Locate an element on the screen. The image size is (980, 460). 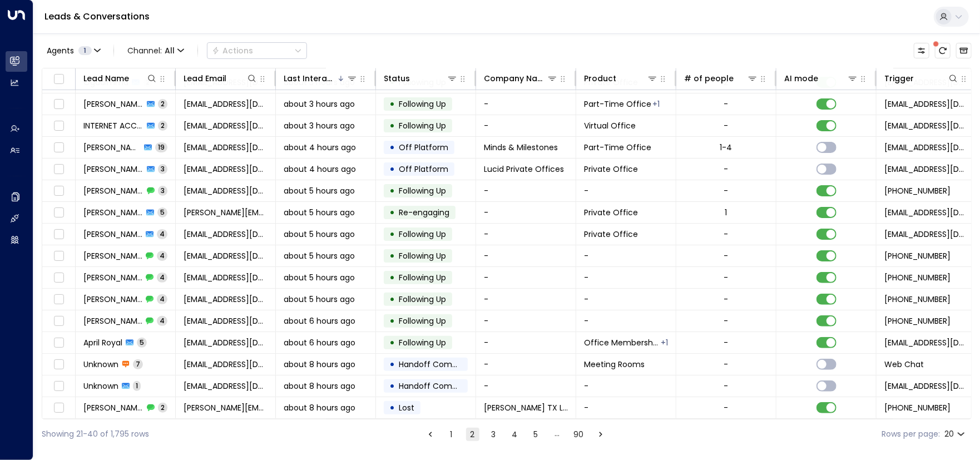
span: +14695042401 is located at coordinates (917, 278).